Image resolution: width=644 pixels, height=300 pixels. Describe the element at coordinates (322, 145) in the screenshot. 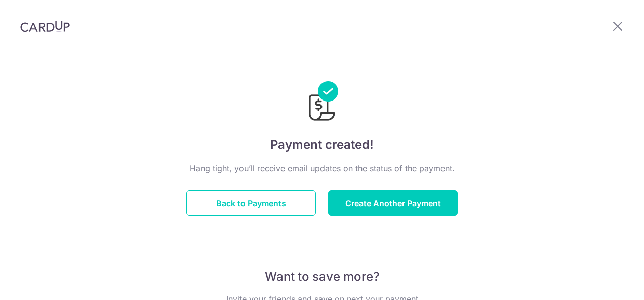

I see `h4: Payment created!` at that location.